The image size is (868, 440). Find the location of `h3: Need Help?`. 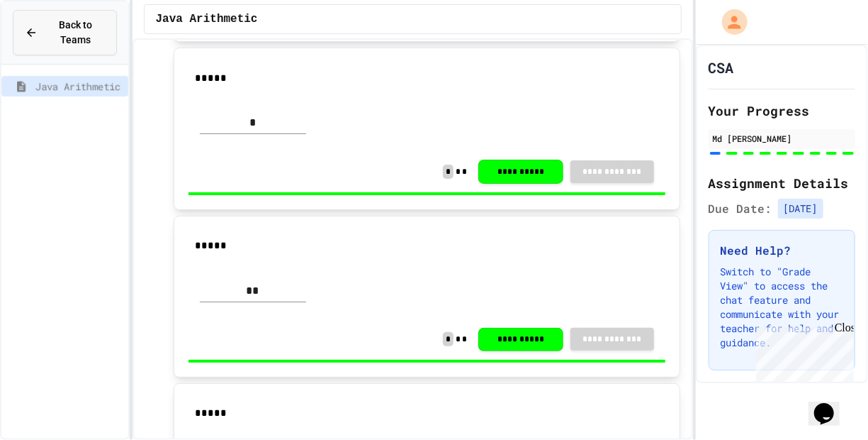

h3: Need Help? is located at coordinates (782, 250).